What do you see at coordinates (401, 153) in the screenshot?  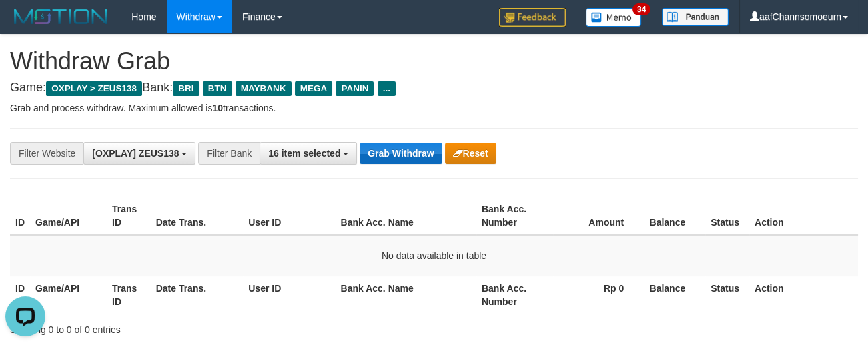 I see `button: Grab Withdraw` at bounding box center [401, 153].